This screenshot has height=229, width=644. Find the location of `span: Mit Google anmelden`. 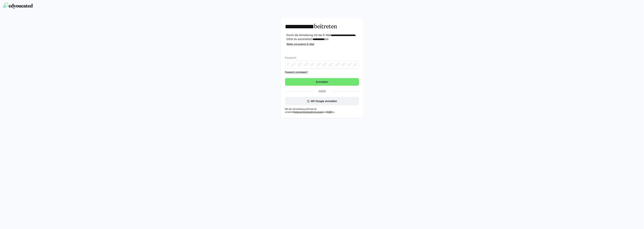

span: Mit Google anmelden is located at coordinates (324, 101).